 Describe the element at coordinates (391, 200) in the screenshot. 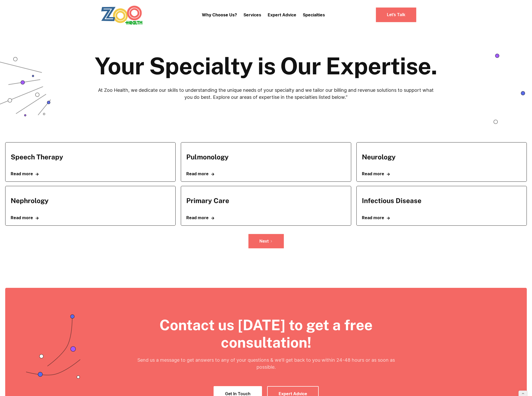

I see `a: Infectious Disease` at that location.